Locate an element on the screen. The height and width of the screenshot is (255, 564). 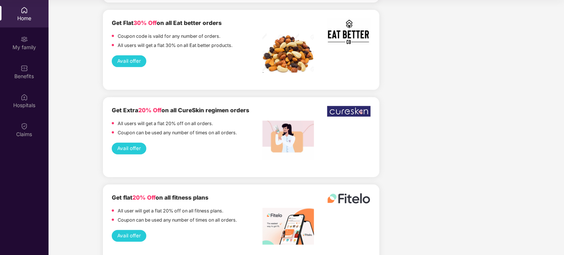
p: All users will get a flat 30% on all Eat better products. is located at coordinates (175, 46).